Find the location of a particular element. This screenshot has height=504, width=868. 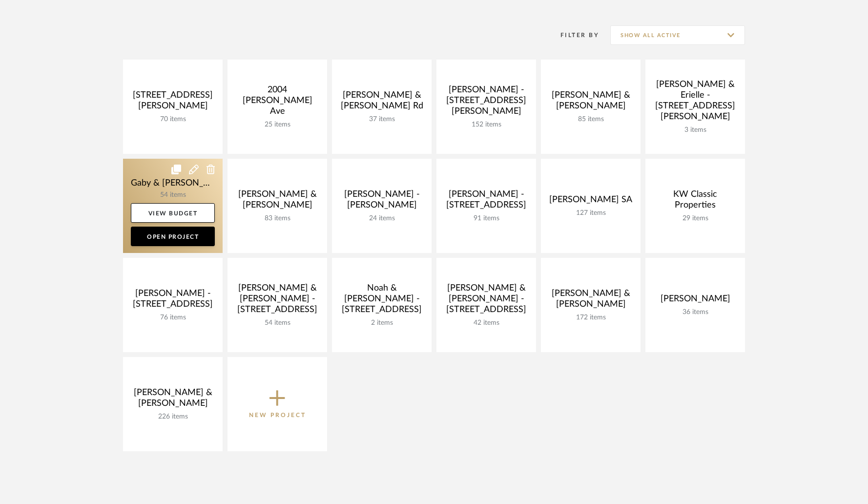

div: 42 items is located at coordinates (487, 323).